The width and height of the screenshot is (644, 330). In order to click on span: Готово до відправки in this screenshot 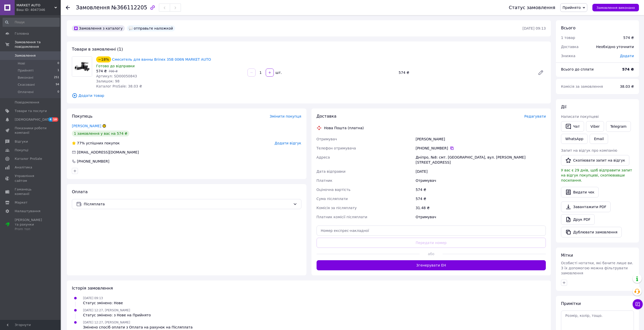, I will do `click(115, 66)`.